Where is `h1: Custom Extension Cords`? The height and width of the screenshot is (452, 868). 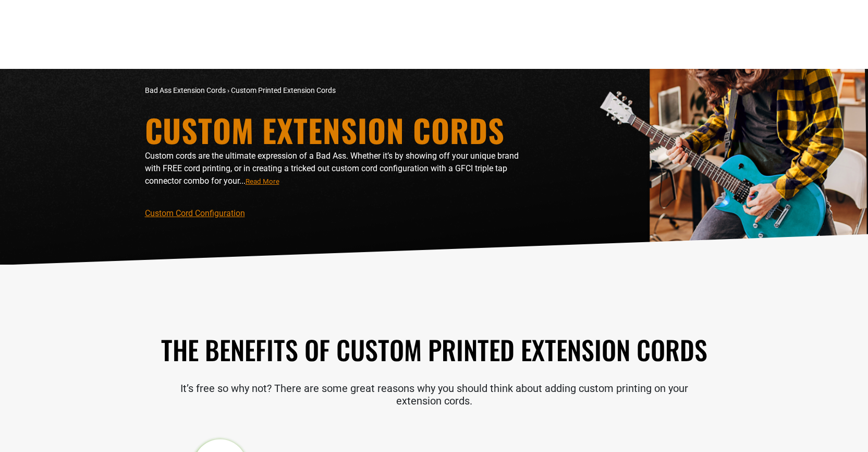 h1: Custom Extension Cords is located at coordinates (335, 130).